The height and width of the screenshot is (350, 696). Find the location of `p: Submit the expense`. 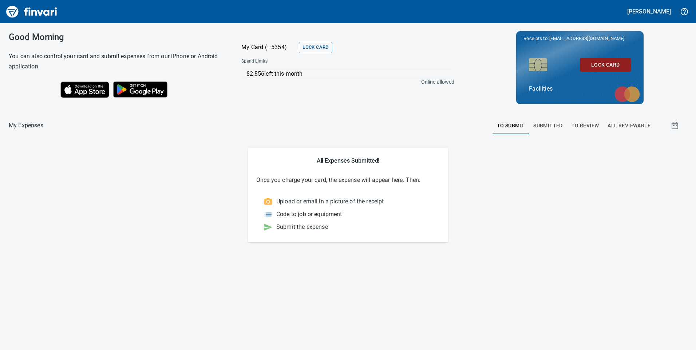

p: Submit the expense is located at coordinates (302, 227).